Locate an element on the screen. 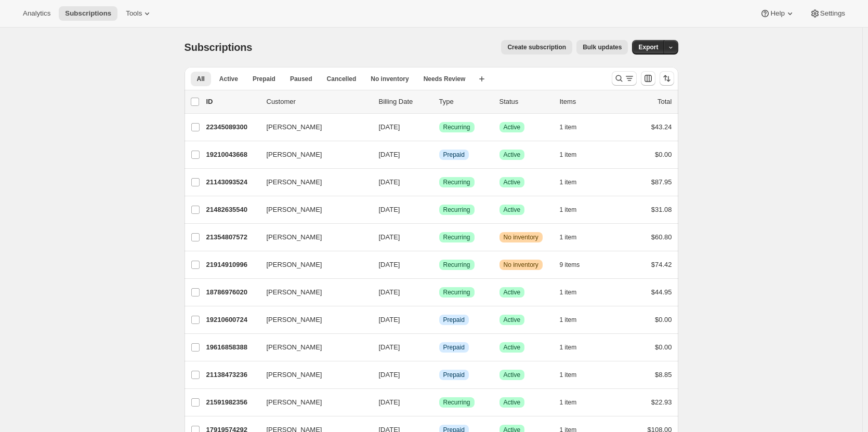  span: Needs Review is located at coordinates (444, 79).